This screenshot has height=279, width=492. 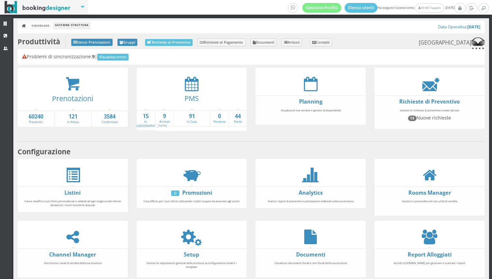 I want to click on div: Crea e modifica i tuoi listini personalizzati e adattali ad ogni esigenza del cliente attraverso ..., so click(x=73, y=203).